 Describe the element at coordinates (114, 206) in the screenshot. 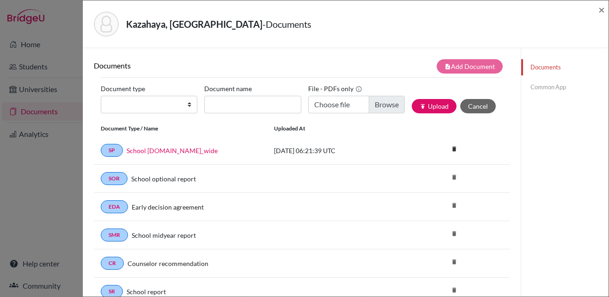

I see `a: EDA` at that location.